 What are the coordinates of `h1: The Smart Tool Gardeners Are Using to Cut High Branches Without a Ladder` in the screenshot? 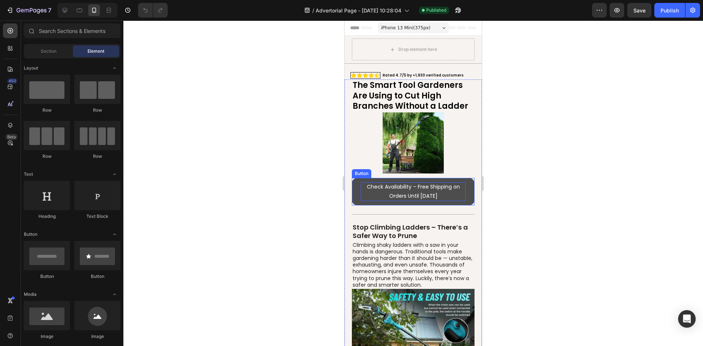 It's located at (68, 75).